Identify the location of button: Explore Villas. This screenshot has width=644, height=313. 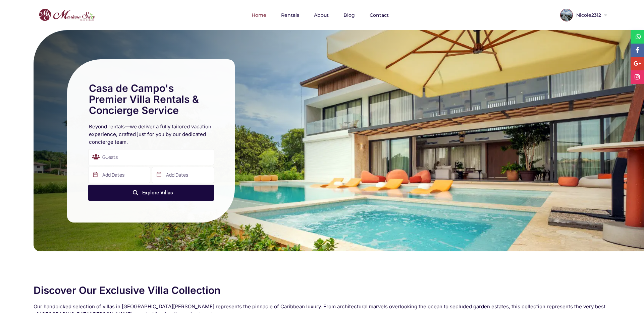
(151, 193).